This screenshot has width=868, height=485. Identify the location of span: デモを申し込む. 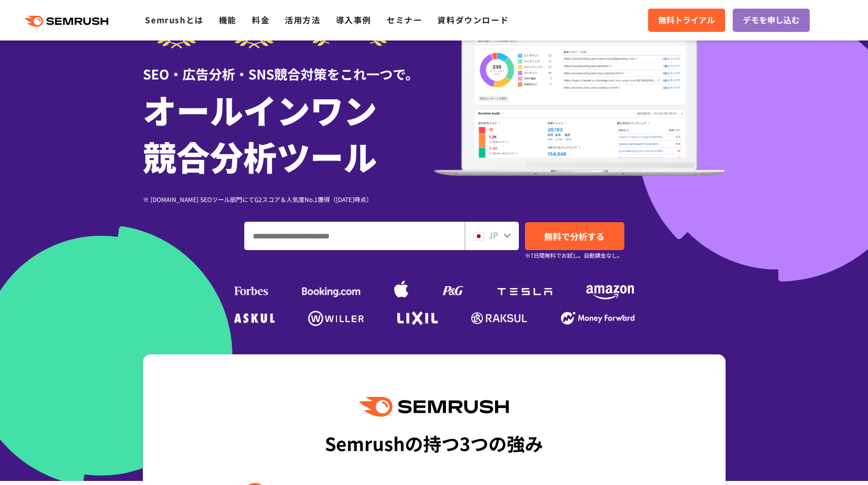
(771, 20).